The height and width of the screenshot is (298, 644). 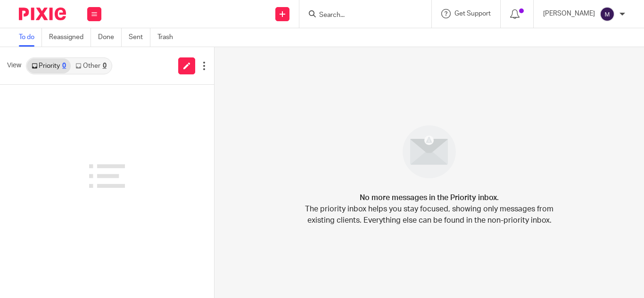 I want to click on a: Priority0, so click(x=49, y=66).